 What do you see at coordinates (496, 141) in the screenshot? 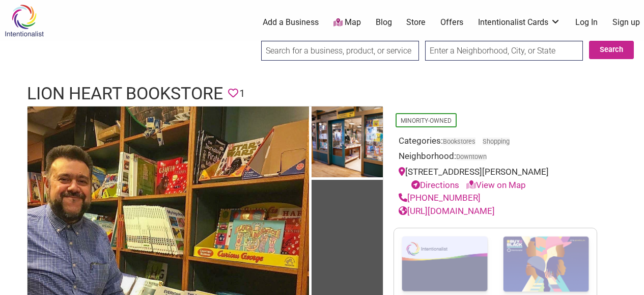
I see `a: Shopping` at bounding box center [496, 141].